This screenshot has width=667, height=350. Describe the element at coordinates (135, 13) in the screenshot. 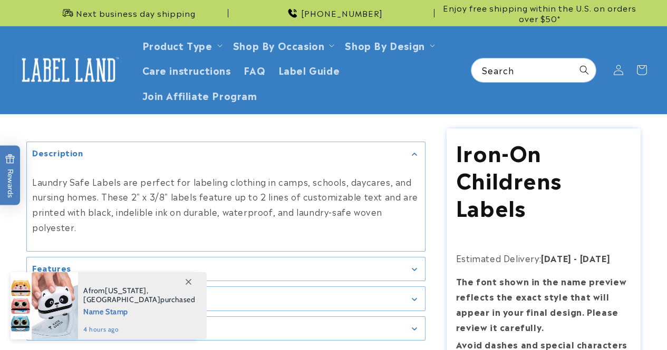

I see `span: Next business day shipping` at that location.